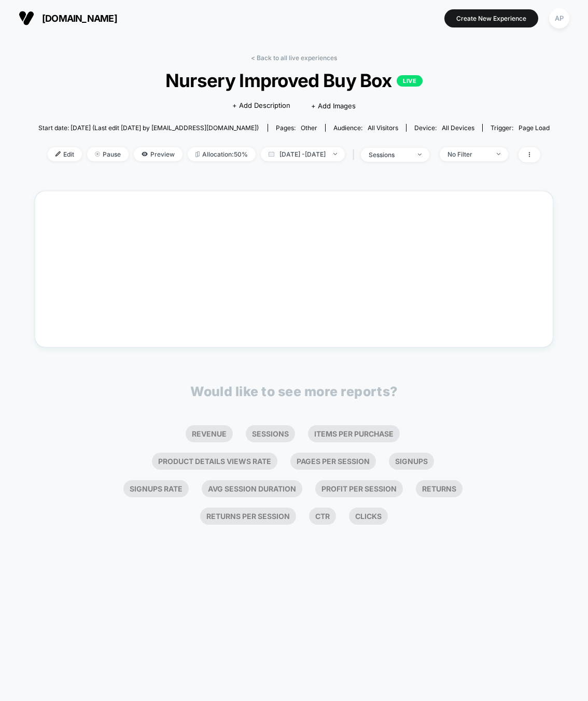 The width and height of the screenshot is (588, 701). I want to click on span: Page Load, so click(534, 128).